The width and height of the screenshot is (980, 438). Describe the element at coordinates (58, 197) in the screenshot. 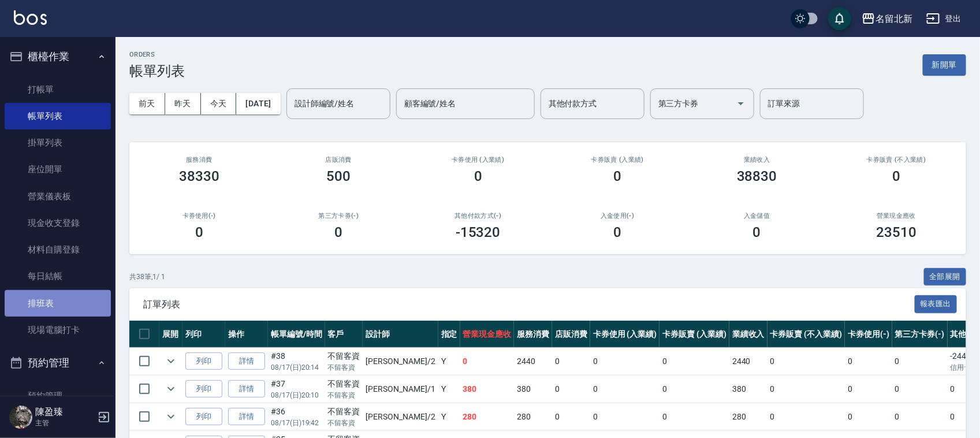

I see `a: 營業儀表板` at that location.